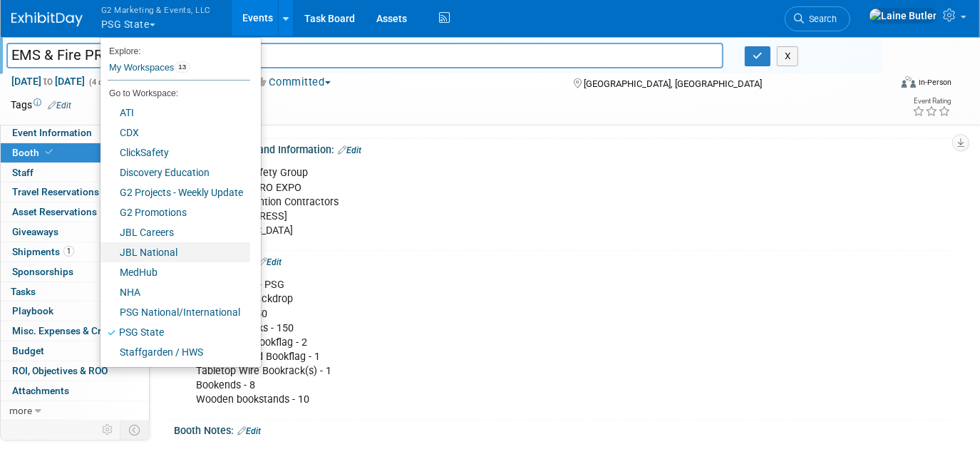 The image size is (980, 459). Describe the element at coordinates (43, 271) in the screenshot. I see `span: Sponsorships` at that location.